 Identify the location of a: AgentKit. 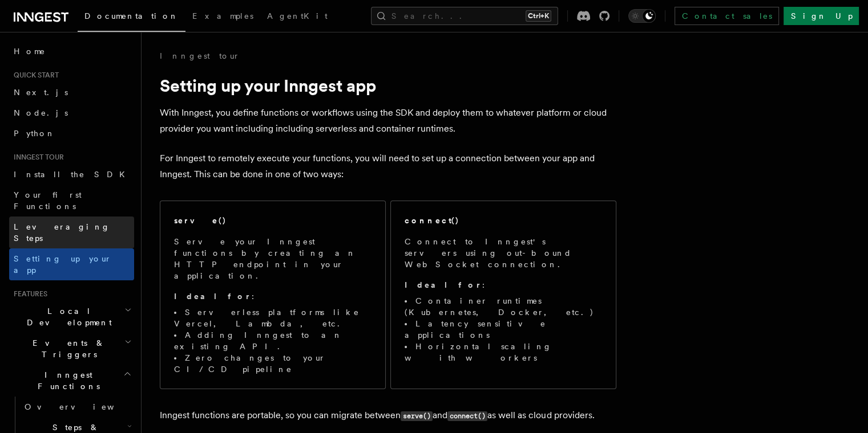
(297, 17).